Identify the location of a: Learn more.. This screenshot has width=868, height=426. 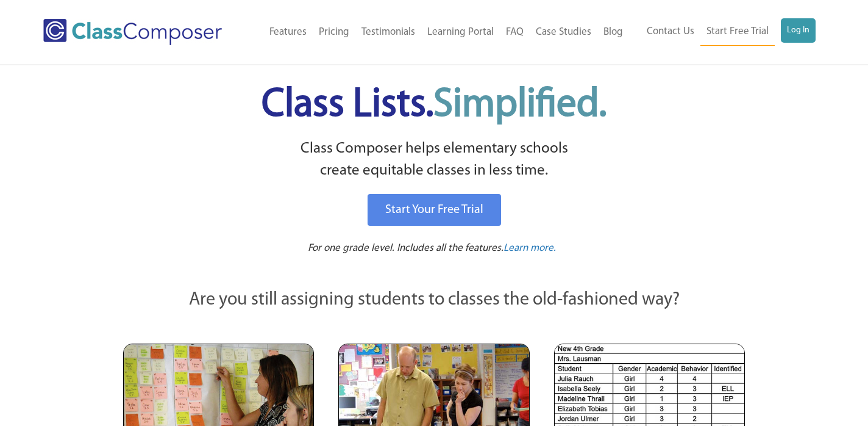
(530, 248).